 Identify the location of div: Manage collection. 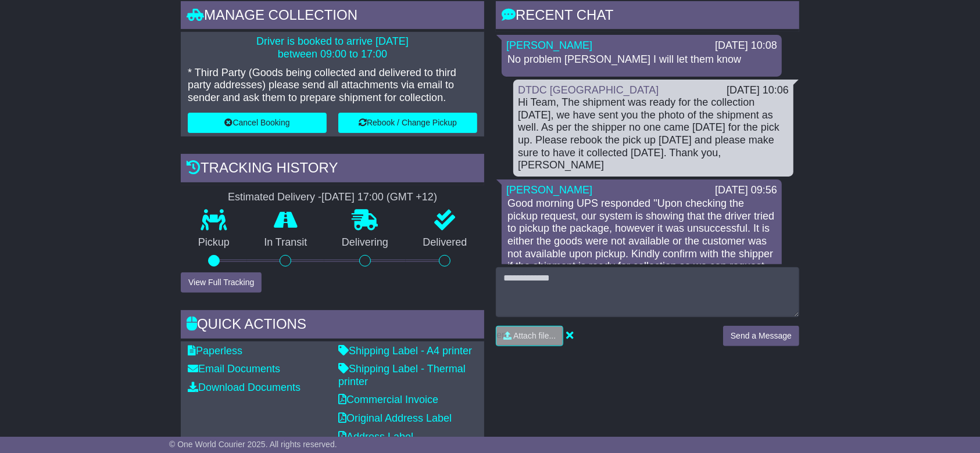
(333, 17).